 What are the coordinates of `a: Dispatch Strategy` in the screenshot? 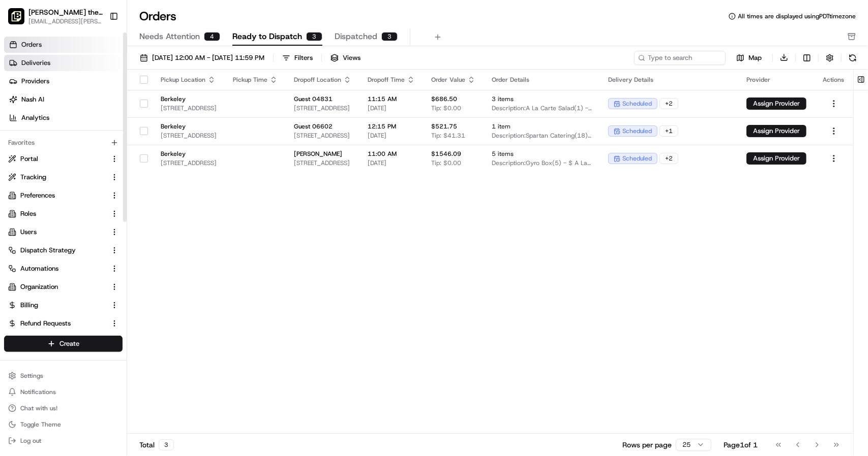 It's located at (57, 250).